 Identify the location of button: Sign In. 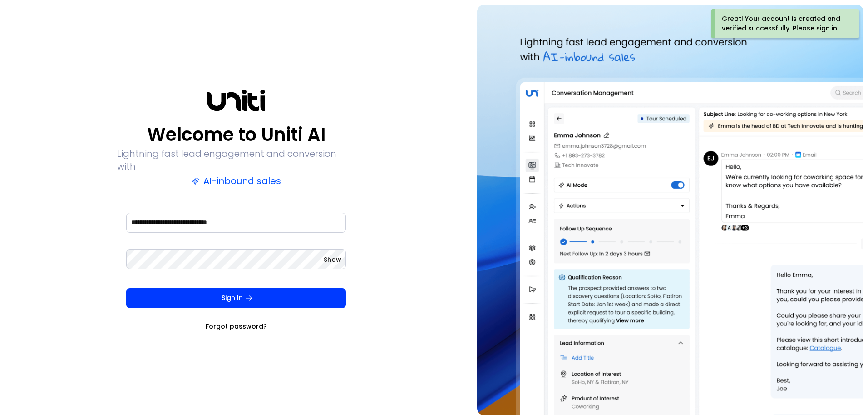
(236, 298).